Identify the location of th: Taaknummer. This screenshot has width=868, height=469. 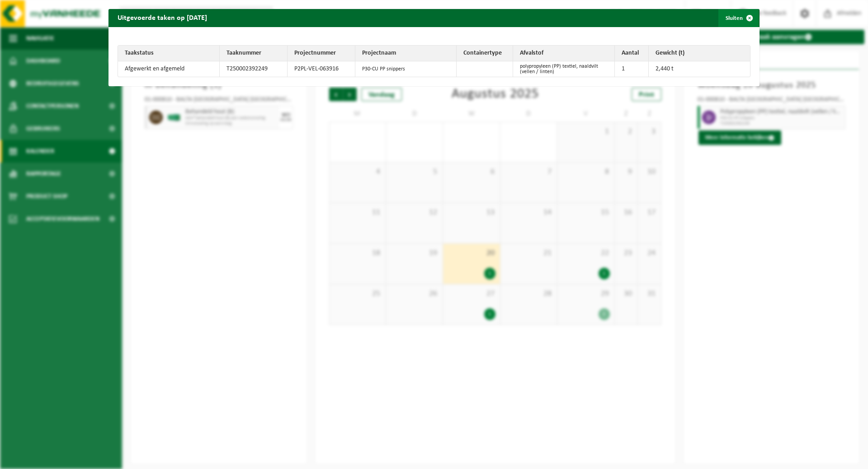
(254, 53).